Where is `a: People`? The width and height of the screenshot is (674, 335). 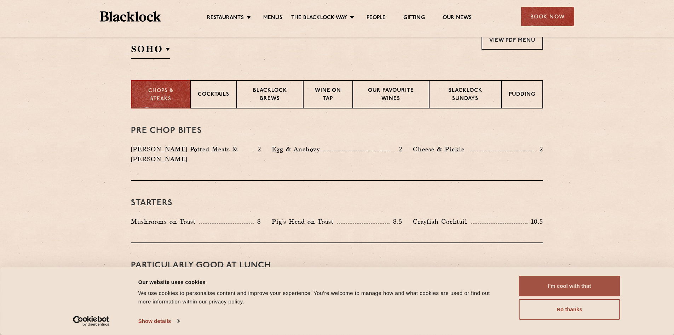 a: People is located at coordinates (376, 18).